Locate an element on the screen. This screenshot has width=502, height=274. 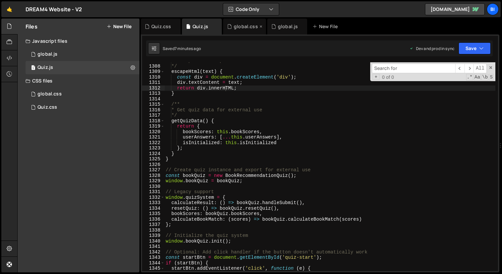
div: CSS files is located at coordinates (78, 81).